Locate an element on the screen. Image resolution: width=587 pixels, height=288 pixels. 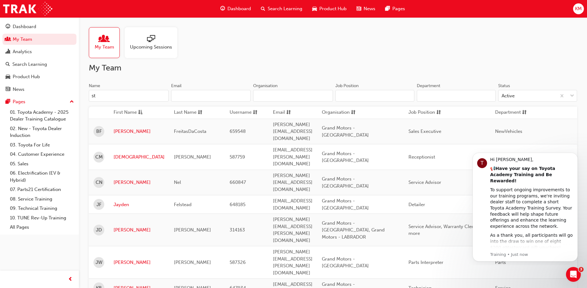
span: Upcoming Sessions is located at coordinates (151, 47).